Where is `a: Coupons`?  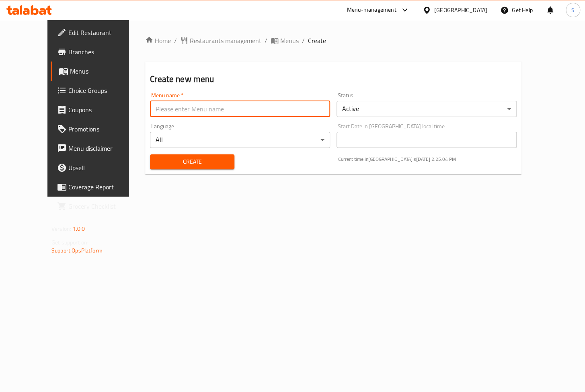
a: Coupons is located at coordinates (97, 110).